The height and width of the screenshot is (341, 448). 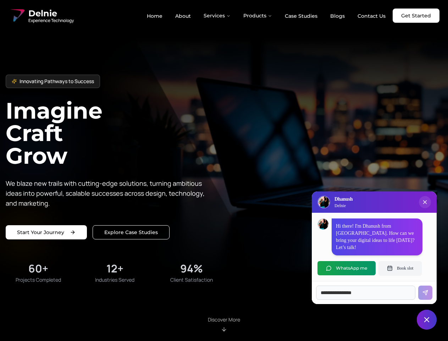 What do you see at coordinates (343, 205) in the screenshot?
I see `p: Delnie` at bounding box center [343, 205].